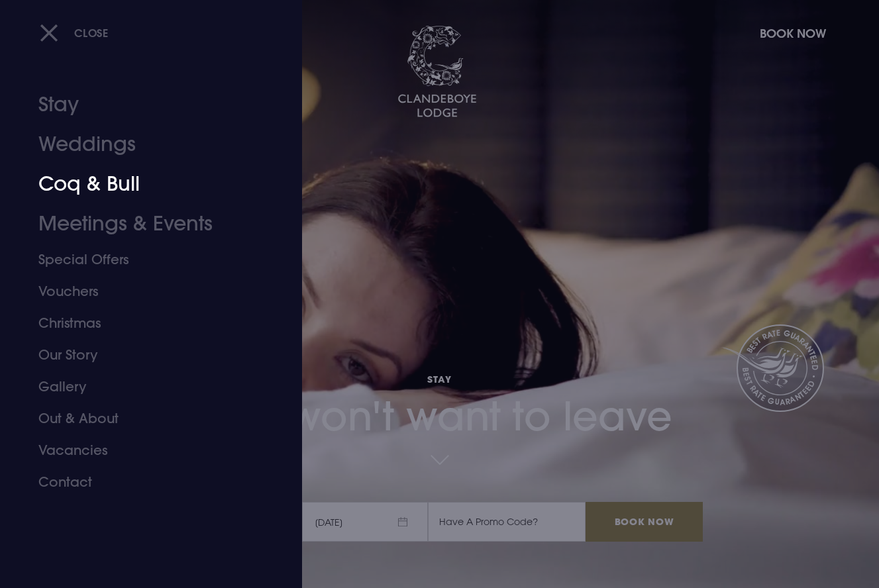 This screenshot has width=879, height=588. I want to click on a: Special Offers, so click(142, 259).